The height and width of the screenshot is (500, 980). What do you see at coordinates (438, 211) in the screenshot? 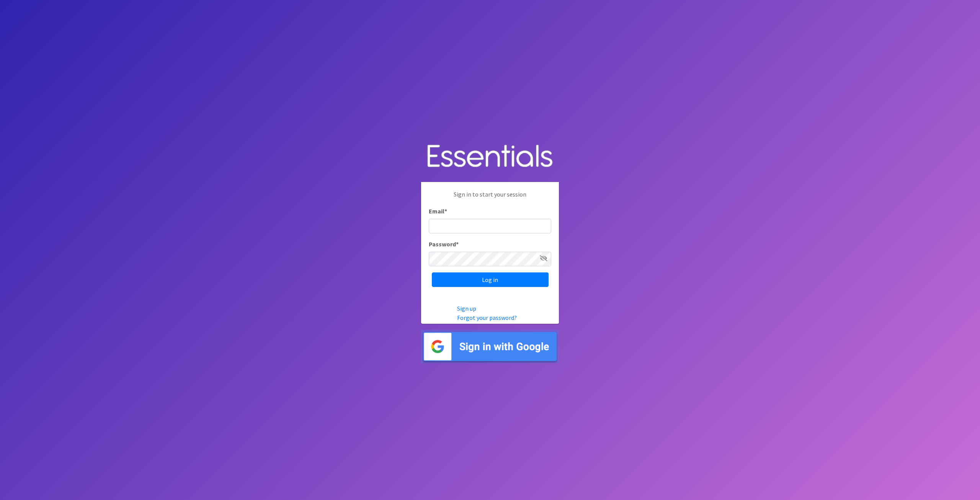
I see `label: Email` at bounding box center [438, 211].